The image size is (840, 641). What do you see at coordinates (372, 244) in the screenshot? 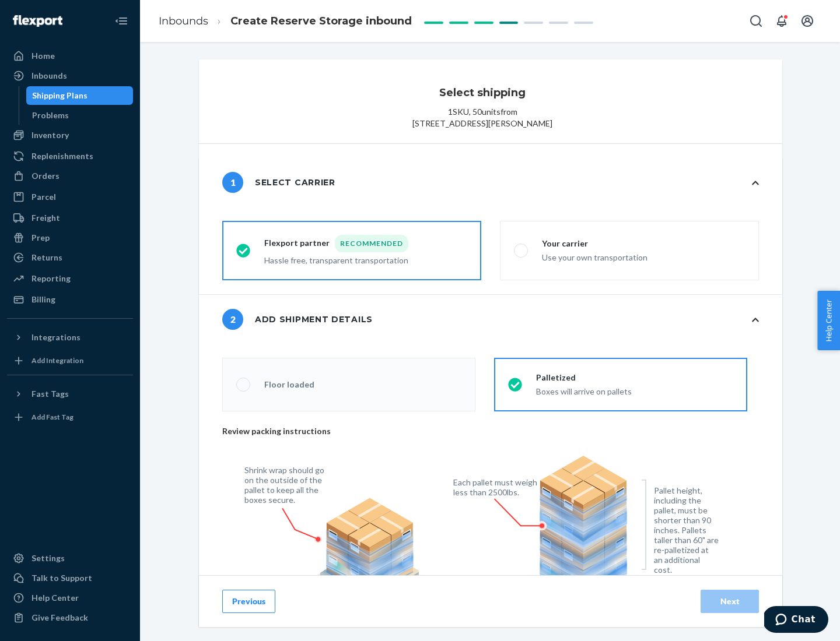
I see `div: Recommended` at bounding box center [372, 244].